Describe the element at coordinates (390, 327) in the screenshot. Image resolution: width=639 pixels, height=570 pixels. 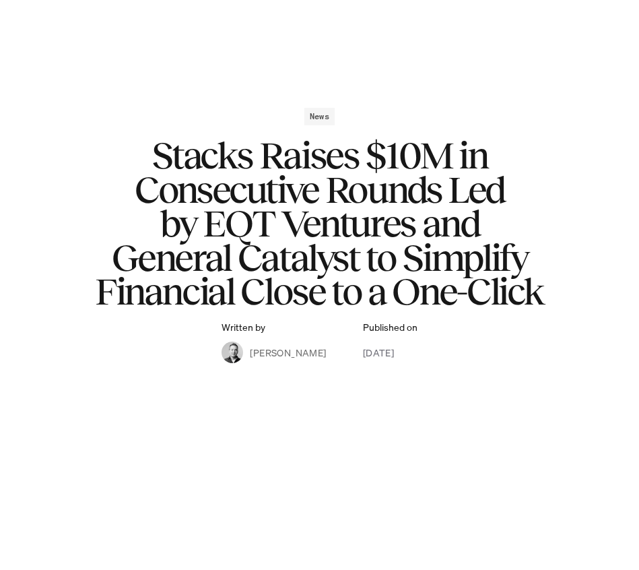
I see `p: Published on` at that location.